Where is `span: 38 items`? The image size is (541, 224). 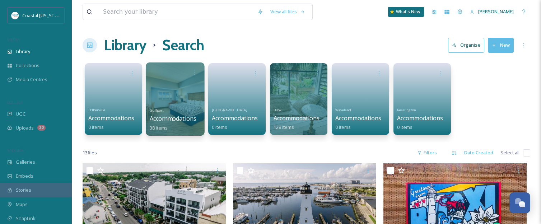 span: 38 items is located at coordinates (159, 127).